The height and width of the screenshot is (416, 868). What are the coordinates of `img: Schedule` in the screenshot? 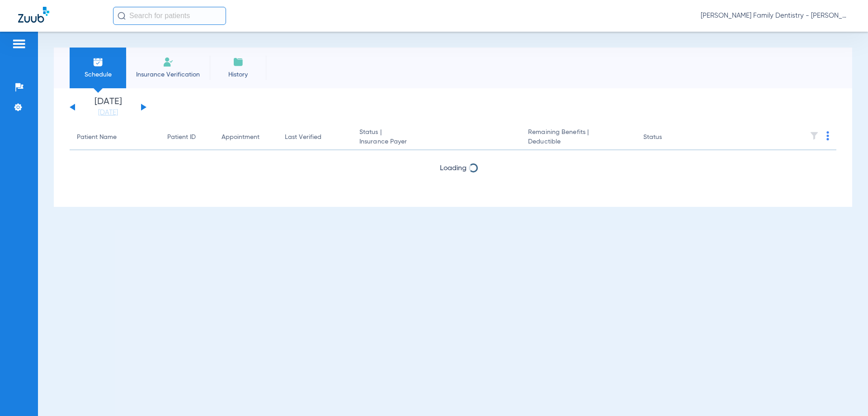 It's located at (98, 62).